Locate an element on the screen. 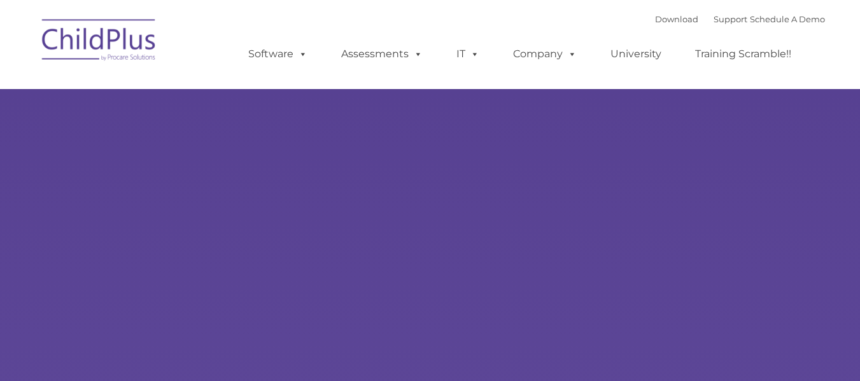 The width and height of the screenshot is (860, 381). a: Download is located at coordinates (676, 19).